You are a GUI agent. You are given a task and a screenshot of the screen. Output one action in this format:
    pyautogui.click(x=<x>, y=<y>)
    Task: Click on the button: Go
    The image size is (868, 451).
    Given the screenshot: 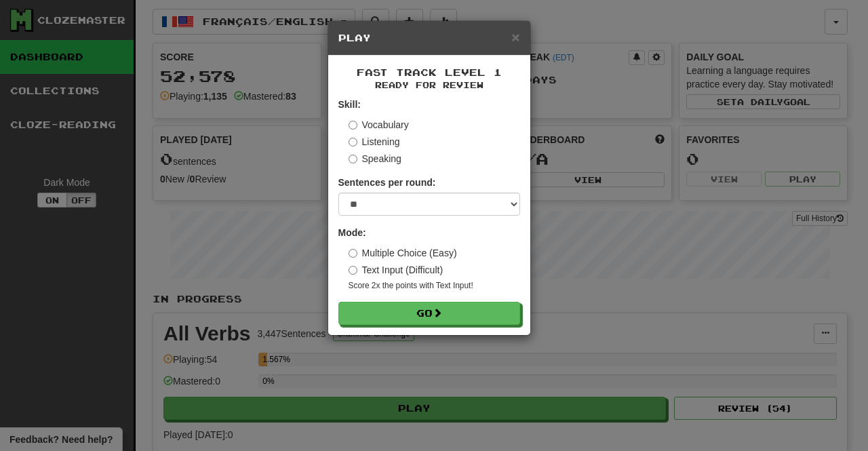 What is the action you would take?
    pyautogui.click(x=429, y=313)
    